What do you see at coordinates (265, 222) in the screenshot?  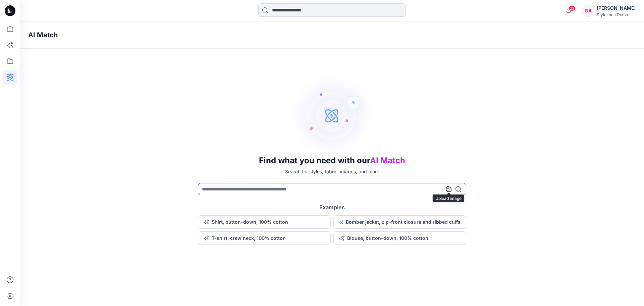 I see `button: Shirt, button-down, 100% cotton` at bounding box center [265, 222].